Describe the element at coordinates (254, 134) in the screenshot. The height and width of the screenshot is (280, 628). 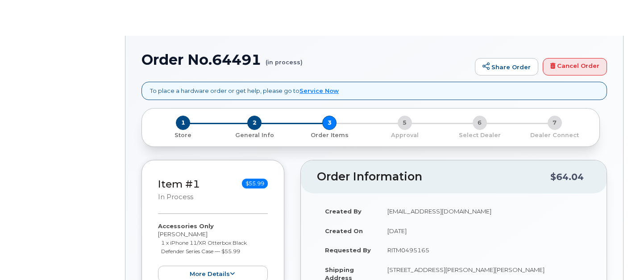
I see `a: 2 General Info` at that location.